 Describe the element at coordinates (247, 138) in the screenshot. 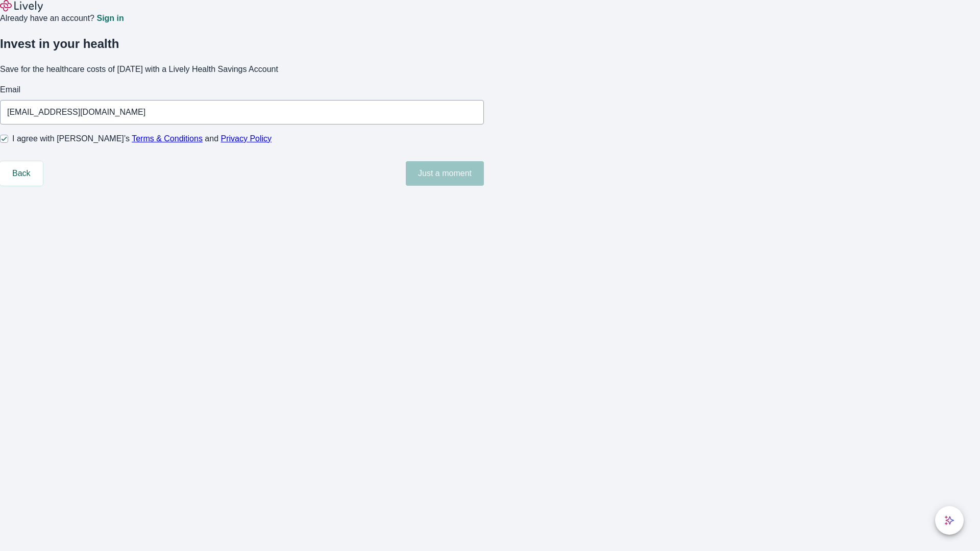

I see `a: Privacy Policy` at that location.